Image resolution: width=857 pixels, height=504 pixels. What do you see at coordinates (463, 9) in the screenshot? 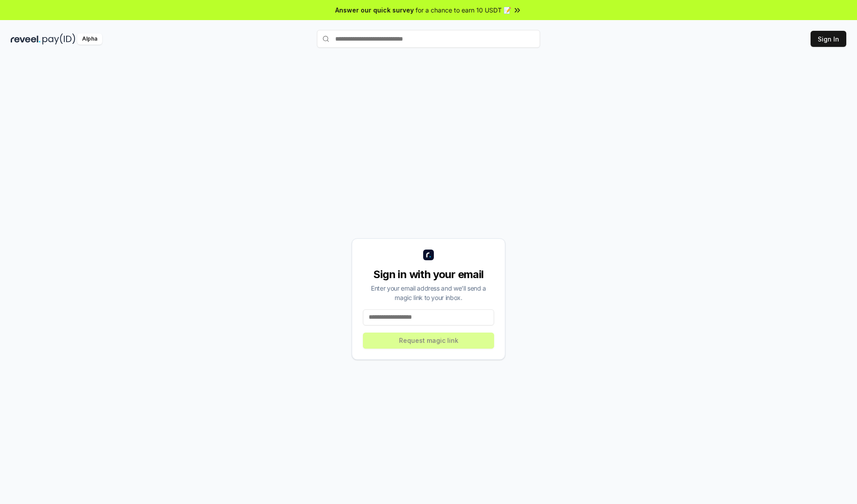
I see `span: for a chance to earn 10 USDT 📝` at bounding box center [463, 9].